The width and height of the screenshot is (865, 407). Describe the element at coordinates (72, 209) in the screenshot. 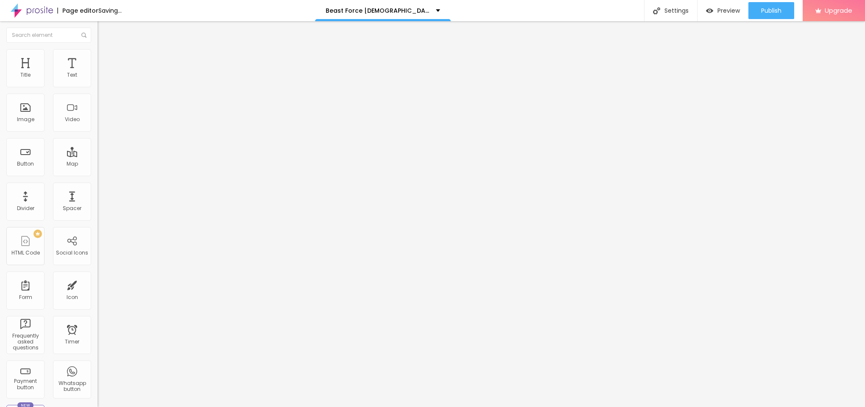

I see `div: Spacer` at that location.